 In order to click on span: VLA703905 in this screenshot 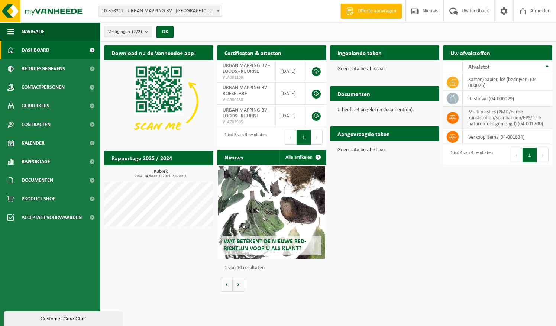, I will do `click(246, 122)`.